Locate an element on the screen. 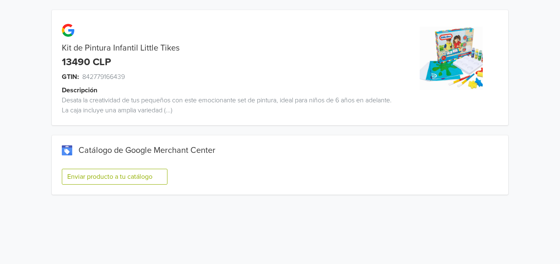 Image resolution: width=560 pixels, height=264 pixels. div: Desata la creatividad de tus pequeños con este emocionante set de pintura, ideal para niños de 6 ... is located at coordinates (223, 105).